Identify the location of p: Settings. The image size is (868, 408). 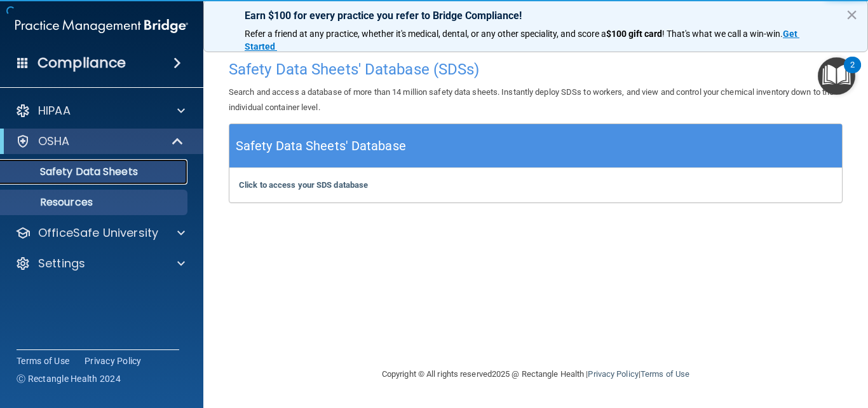
(61, 263).